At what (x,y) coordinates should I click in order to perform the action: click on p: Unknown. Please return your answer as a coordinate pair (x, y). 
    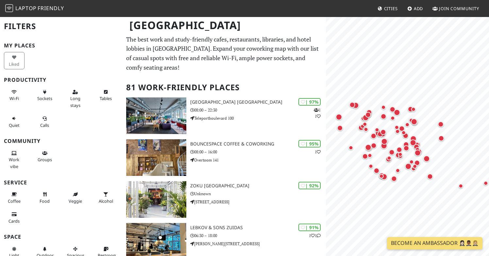
    Looking at the image, I should click on (258, 193).